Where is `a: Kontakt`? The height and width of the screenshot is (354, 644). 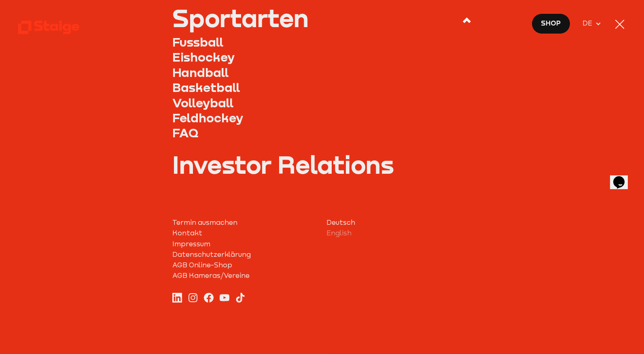 a: Kontakt is located at coordinates (245, 233).